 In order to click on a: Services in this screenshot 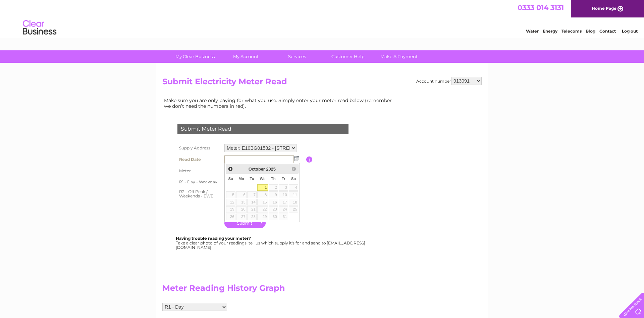, I will do `click(297, 56)`.